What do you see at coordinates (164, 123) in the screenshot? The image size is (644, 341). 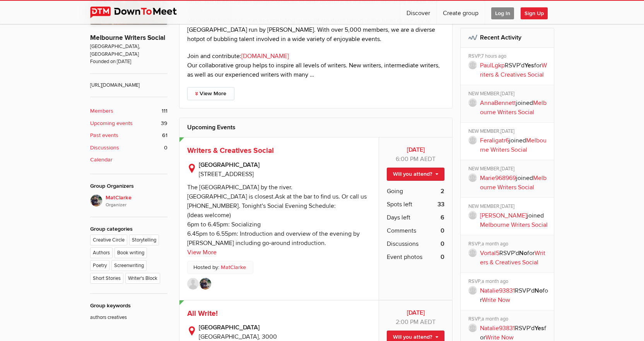 I see `span: 39` at bounding box center [164, 123].